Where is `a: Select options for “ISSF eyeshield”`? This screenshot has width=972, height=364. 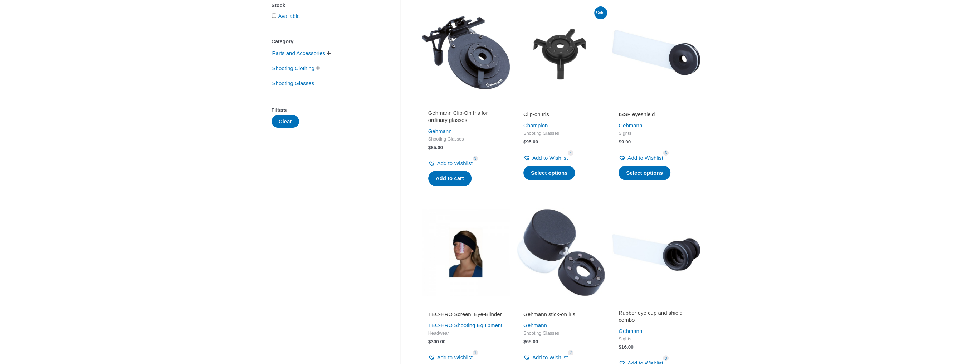
a: Select options for “ISSF eyeshield” is located at coordinates (644, 173).